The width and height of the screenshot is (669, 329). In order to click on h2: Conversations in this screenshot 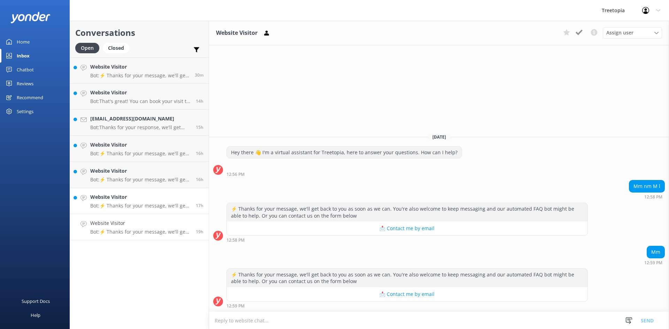, I will do `click(139, 33)`.